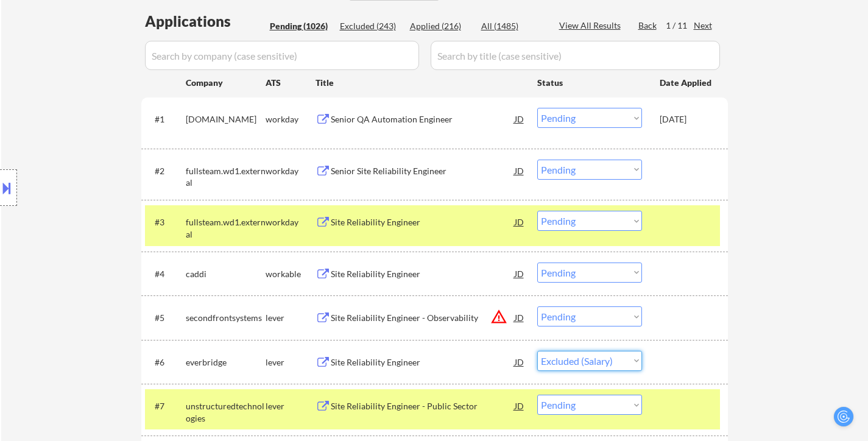  Describe the element at coordinates (440, 26) in the screenshot. I see `div: Applied (216)` at that location.